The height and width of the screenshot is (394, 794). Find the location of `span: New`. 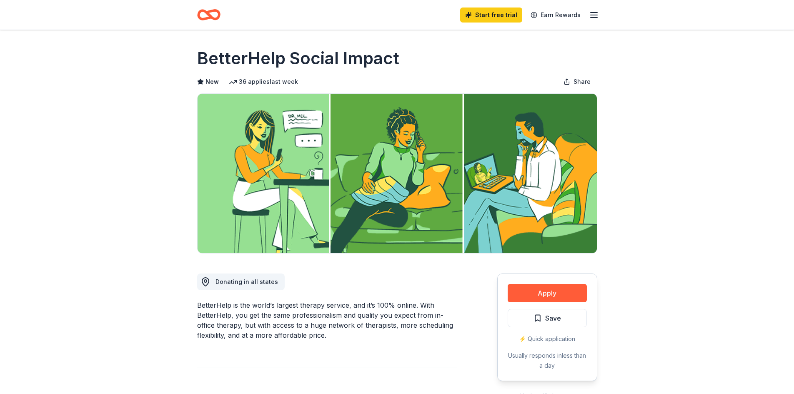

span: New is located at coordinates (212, 82).